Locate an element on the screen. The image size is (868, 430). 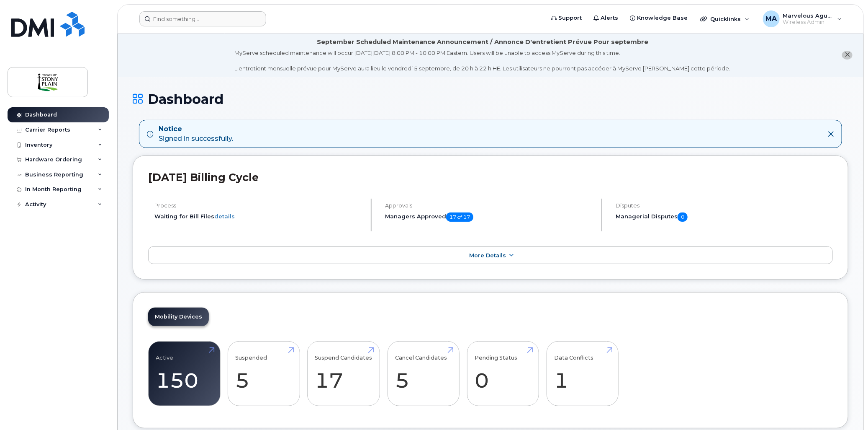
div: September Scheduled Maintenance Announcement / Annonce D'entretient Prévue Pour septembre is located at coordinates (482, 42).